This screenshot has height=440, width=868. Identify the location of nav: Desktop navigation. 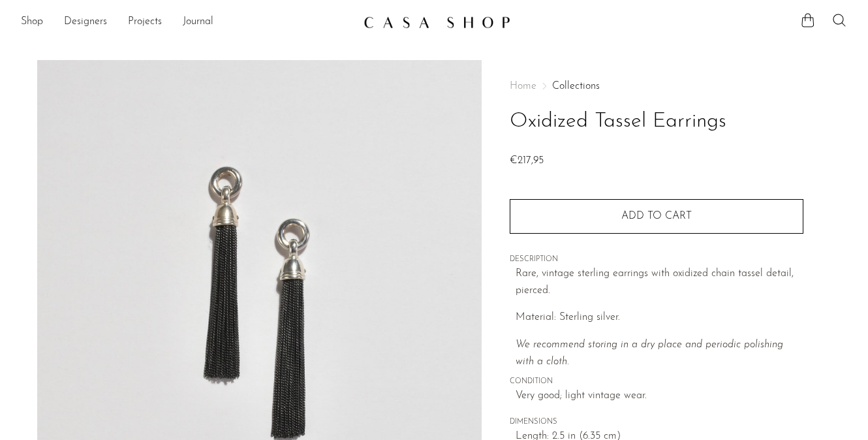
(186, 22).